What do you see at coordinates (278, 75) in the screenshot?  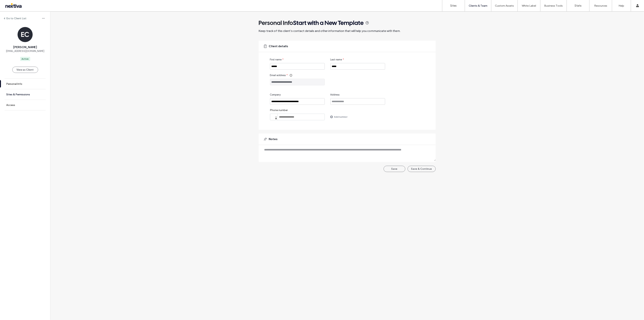 I see `span: Email address` at bounding box center [278, 75].